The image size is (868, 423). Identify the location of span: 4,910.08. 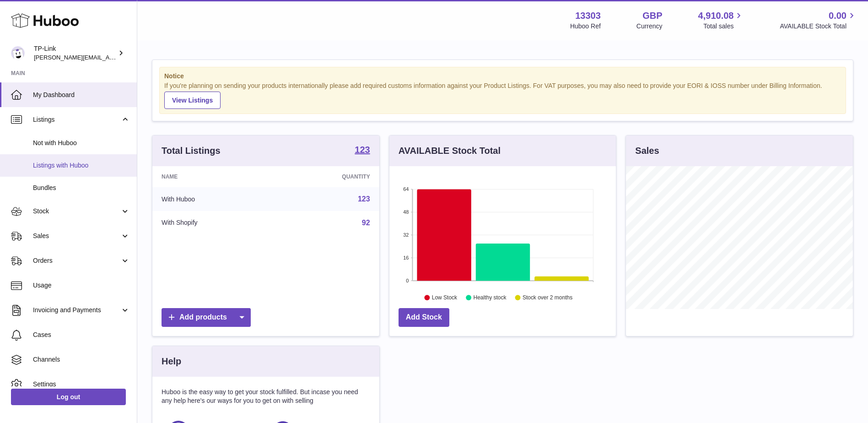
(716, 16).